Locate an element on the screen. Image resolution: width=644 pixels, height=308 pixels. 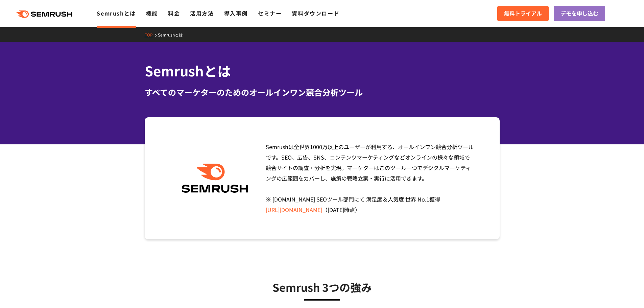
span: Semrushは全世界1000万以上のユーザーが利用する、オールインワン競合分析ツールです。SEO、広告、SNS、コンテンツマーケティングなどオンラインの様々な領域で競合サイトの調査・分析を実現... is located at coordinates (370, 178).